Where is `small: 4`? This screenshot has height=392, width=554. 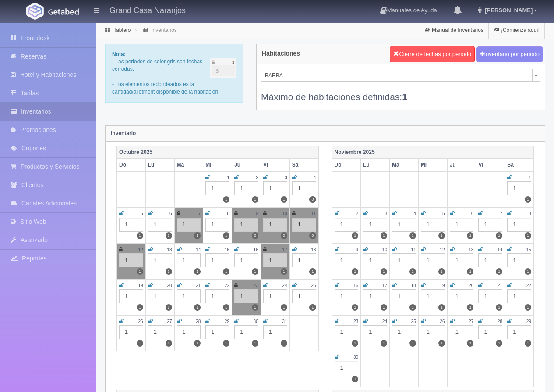 small: 4 is located at coordinates (315, 178).